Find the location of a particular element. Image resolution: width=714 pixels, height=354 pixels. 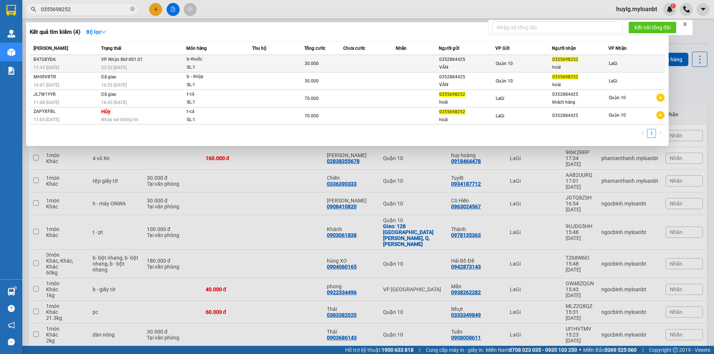

span: Món hàng is located at coordinates (196, 48).